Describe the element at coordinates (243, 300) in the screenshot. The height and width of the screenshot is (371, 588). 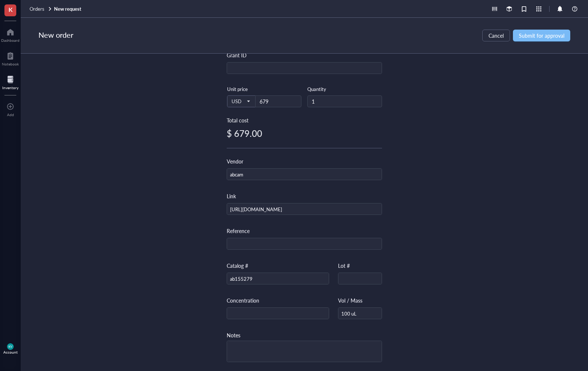
I see `div: Concentration` at that location.